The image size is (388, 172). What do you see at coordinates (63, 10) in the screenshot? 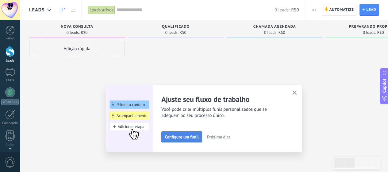
I see `a: Leads` at bounding box center [63, 10].